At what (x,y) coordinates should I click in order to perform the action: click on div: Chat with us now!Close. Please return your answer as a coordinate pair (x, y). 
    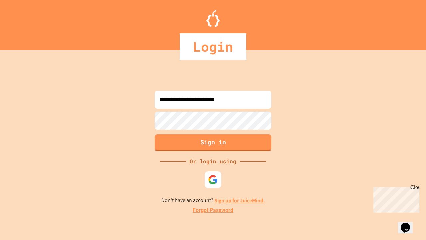
    Looking at the image, I should click on (24, 22).